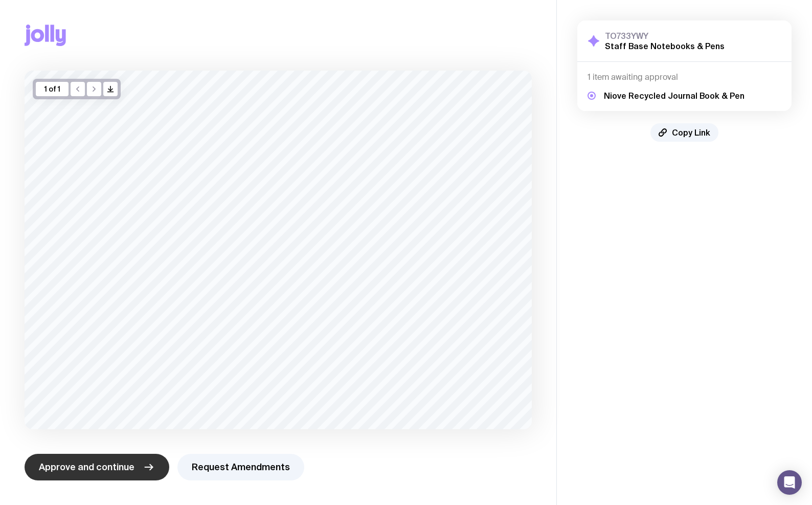  What do you see at coordinates (665, 46) in the screenshot?
I see `h2: Staff Base Notebooks & Pens` at bounding box center [665, 46].